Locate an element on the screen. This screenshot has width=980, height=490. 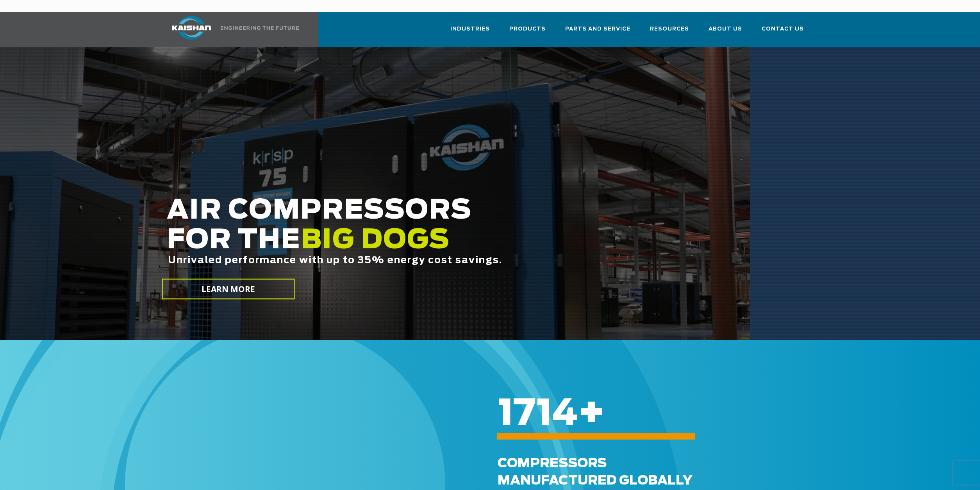
span: Unrivaled performance with up to 35% energy cost savings. is located at coordinates (335, 261).